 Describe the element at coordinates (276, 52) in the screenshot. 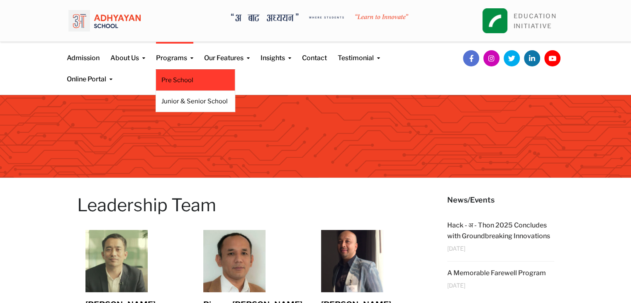

I see `a: Insights` at that location.